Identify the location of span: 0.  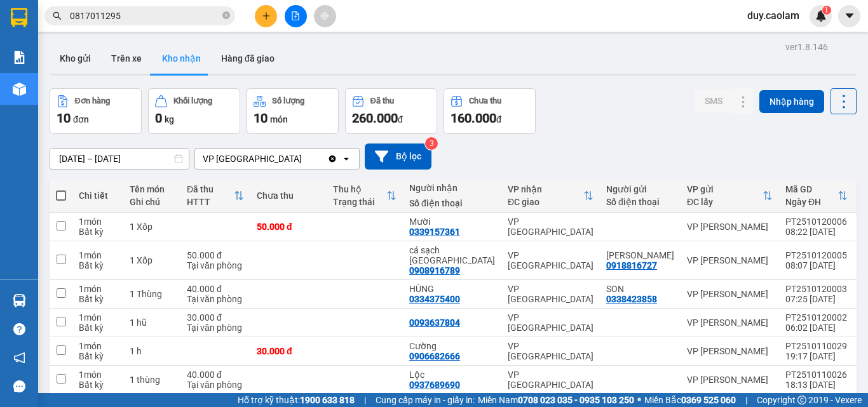
(159, 118).